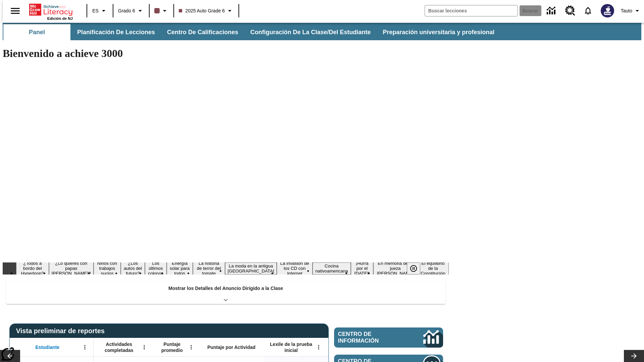  What do you see at coordinates (126, 11) in the screenshot?
I see `span: Grado 6` at bounding box center [126, 11].